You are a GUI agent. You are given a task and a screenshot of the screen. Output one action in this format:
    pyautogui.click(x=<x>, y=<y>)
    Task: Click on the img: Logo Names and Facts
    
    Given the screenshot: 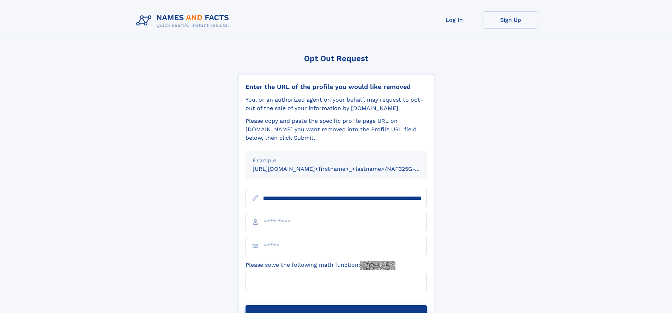 What is the action you would take?
    pyautogui.click(x=184, y=21)
    